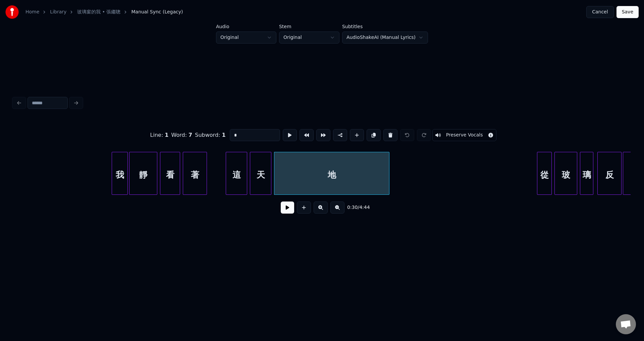  I want to click on span: 7, so click(190, 135).